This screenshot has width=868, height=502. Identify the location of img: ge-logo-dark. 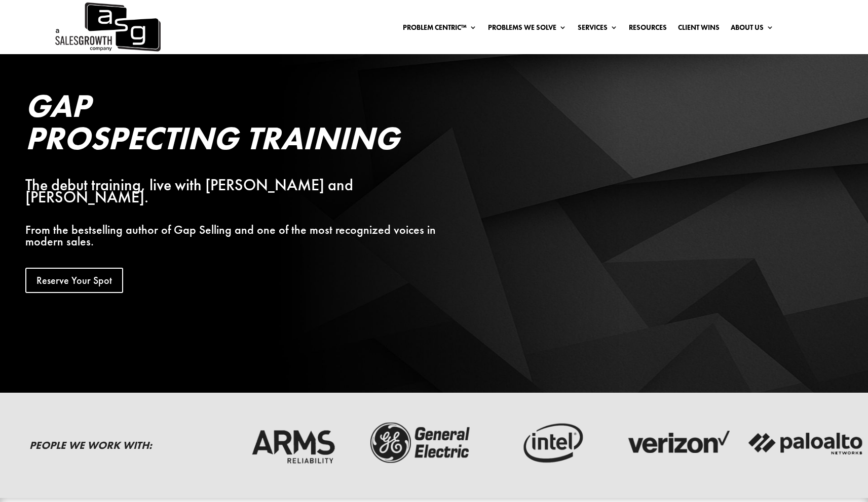
(421, 443).